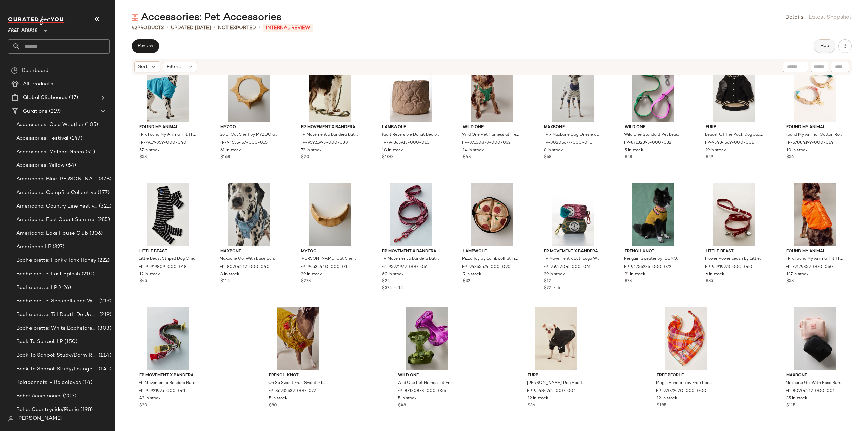  Describe the element at coordinates (86, 410) in the screenshot. I see `span: (198)` at that location.